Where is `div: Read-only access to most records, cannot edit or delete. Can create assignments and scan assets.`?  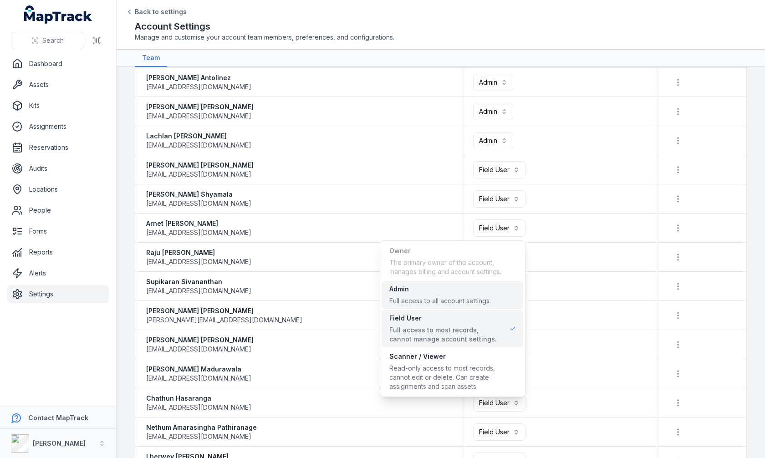
div: Read-only access to most records, cannot edit or delete. Can create assignments and scan assets. is located at coordinates (452, 377).